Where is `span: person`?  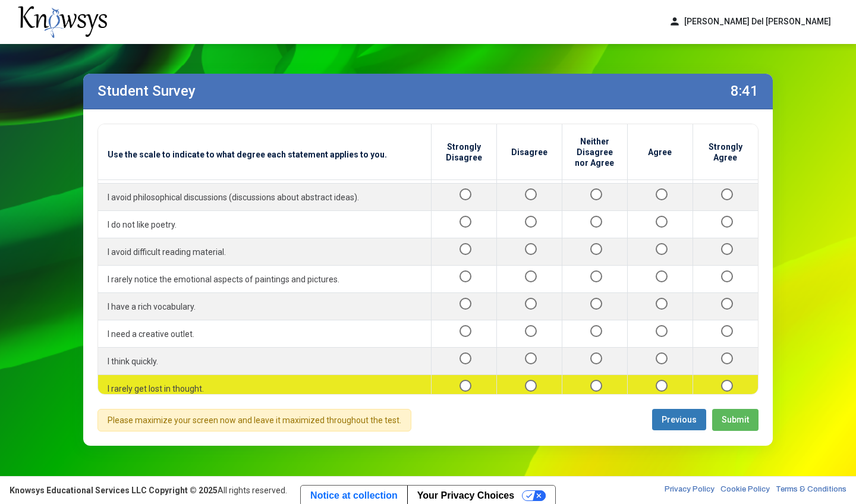 span: person is located at coordinates (674, 22).